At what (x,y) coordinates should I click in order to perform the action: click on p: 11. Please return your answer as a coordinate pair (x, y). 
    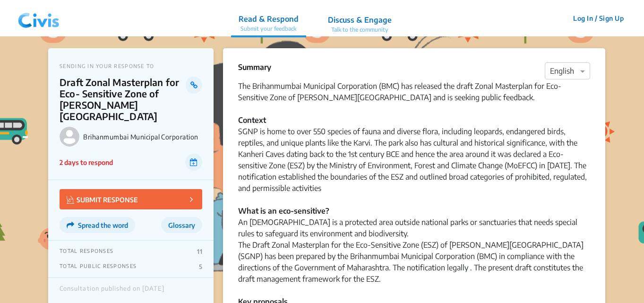
    Looking at the image, I should click on (199, 252).